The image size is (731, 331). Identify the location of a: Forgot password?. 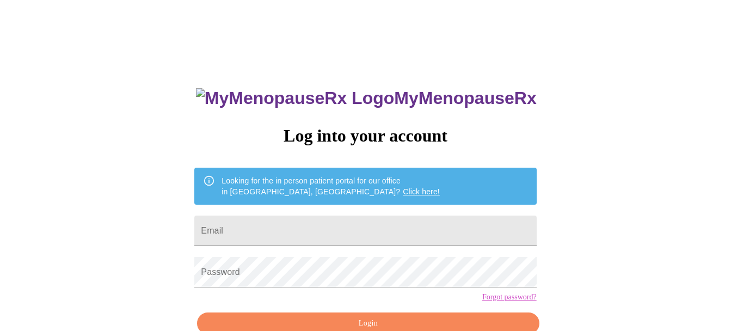
(509, 297).